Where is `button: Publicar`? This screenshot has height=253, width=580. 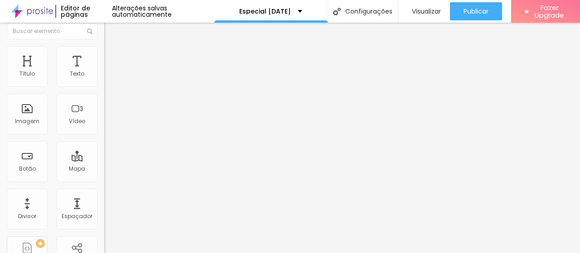 button: Publicar is located at coordinates (476, 11).